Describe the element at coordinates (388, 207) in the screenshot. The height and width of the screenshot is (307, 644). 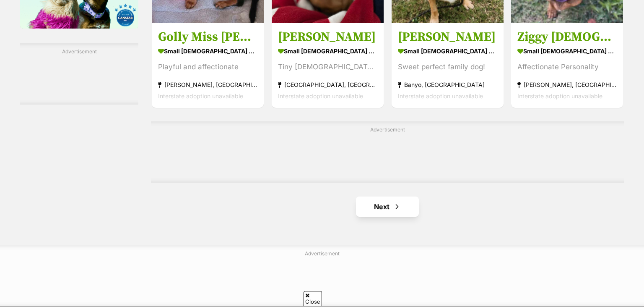
I see `nav: Pagination` at that location.